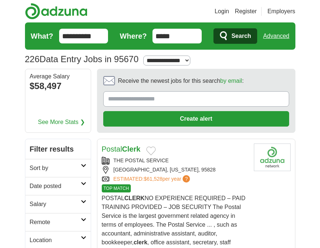 This screenshot has width=320, height=248. Describe the element at coordinates (273, 157) in the screenshot. I see `img: Company logo` at that location.